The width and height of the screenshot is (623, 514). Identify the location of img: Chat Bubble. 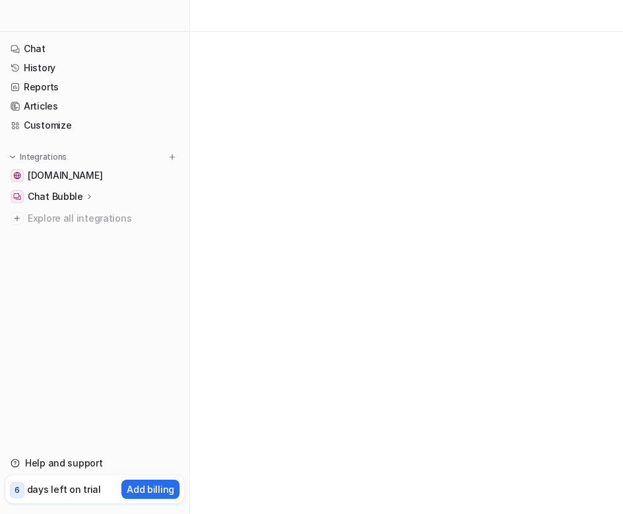
(17, 197).